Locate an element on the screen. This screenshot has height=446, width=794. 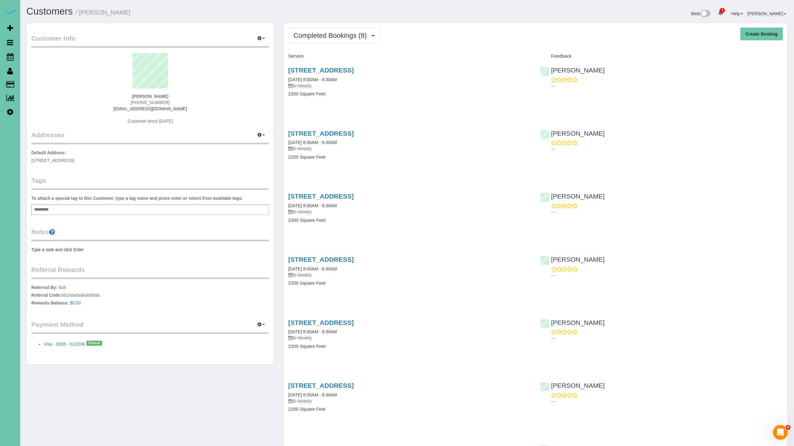
pre: Type a note and click Enter is located at coordinates (150, 250).